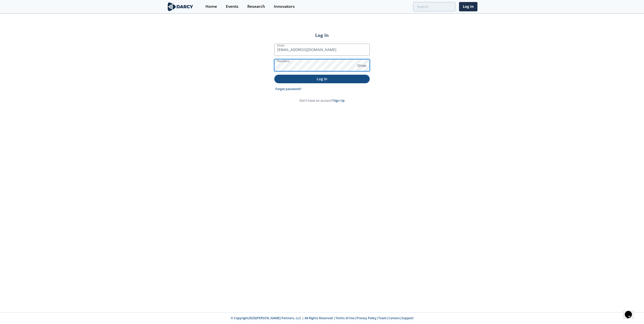 This screenshot has width=644, height=324. What do you see at coordinates (339, 100) in the screenshot?
I see `a: Sign Up` at bounding box center [339, 100].